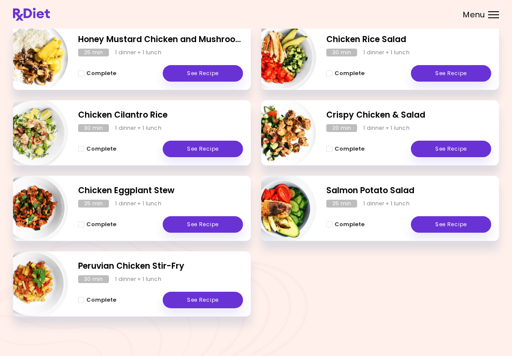  Describe the element at coordinates (202, 73) in the screenshot. I see `a: See Recipe - Honey Mustard Chicken and Mushrooms` at that location.